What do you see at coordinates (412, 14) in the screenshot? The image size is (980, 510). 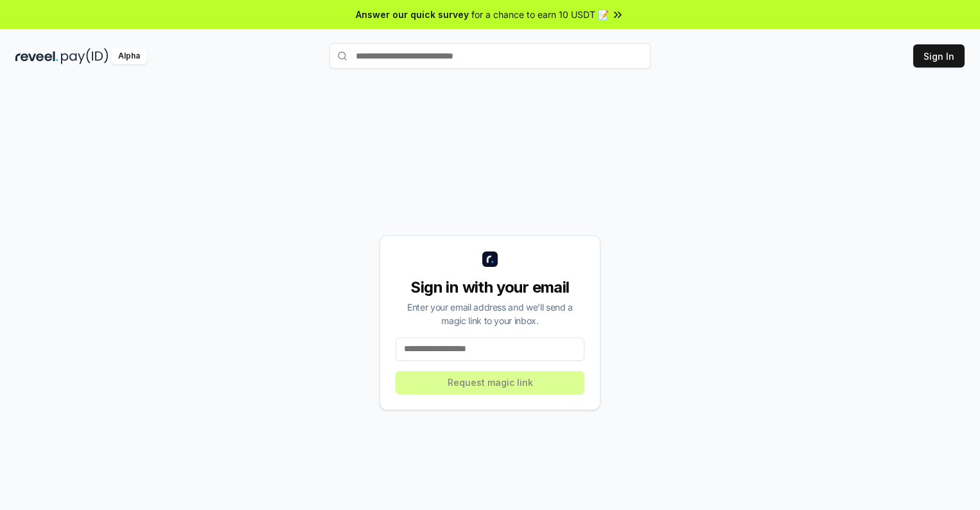 I see `span: Answer our quick survey` at bounding box center [412, 14].